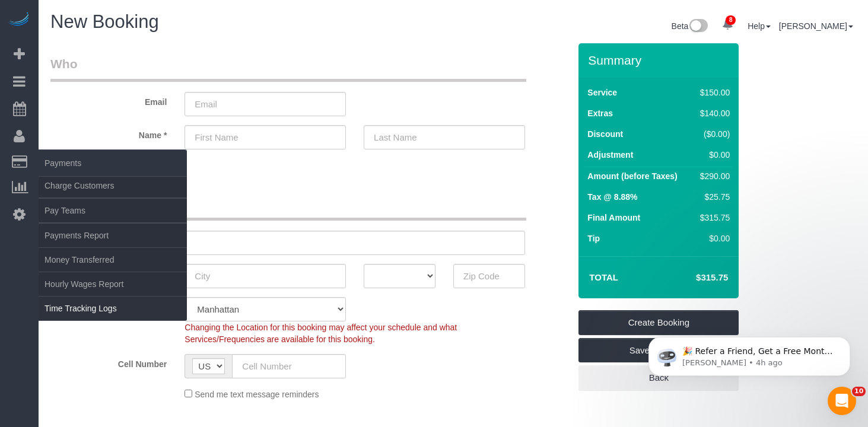 This screenshot has width=868, height=427. What do you see at coordinates (713, 135) in the screenshot?
I see `div: ($0.00)` at bounding box center [713, 135].